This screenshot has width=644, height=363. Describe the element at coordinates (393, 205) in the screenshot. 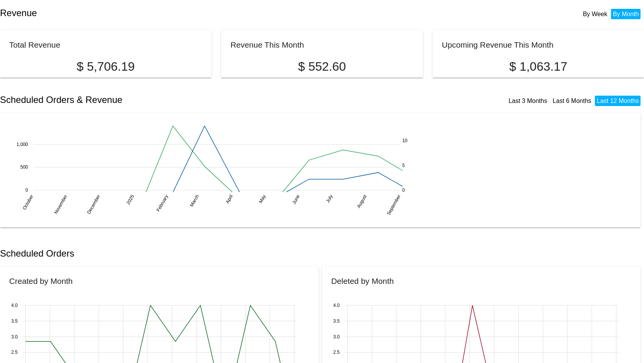

I see `text: September` at that location.